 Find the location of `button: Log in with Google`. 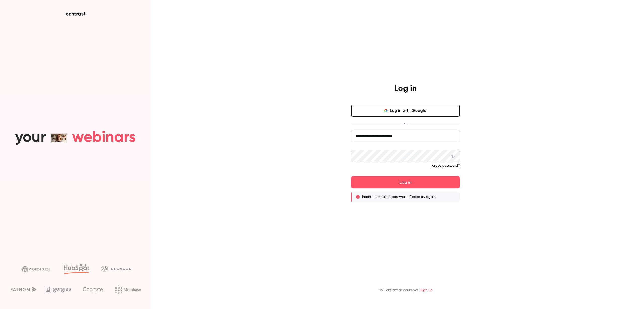

button: Log in with Google is located at coordinates (406, 111).